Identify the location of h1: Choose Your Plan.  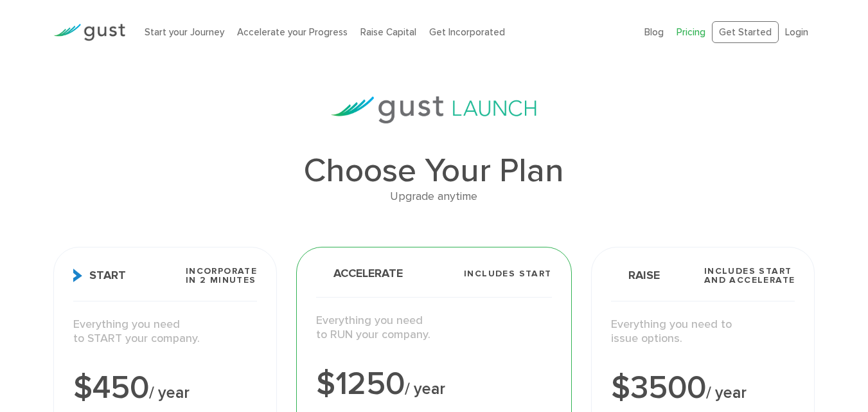
(434, 171).